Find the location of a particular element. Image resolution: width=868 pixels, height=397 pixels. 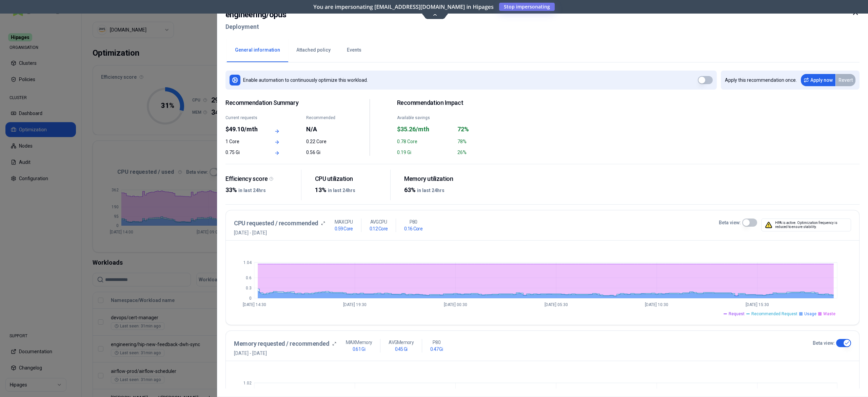

div: N/A is located at coordinates (324, 129).